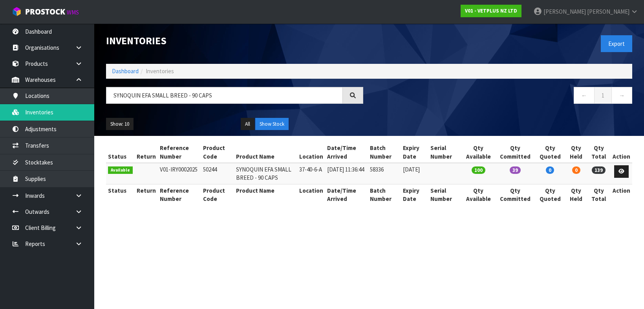 The height and width of the screenshot is (309, 644). I want to click on a: Dashboard, so click(125, 71).